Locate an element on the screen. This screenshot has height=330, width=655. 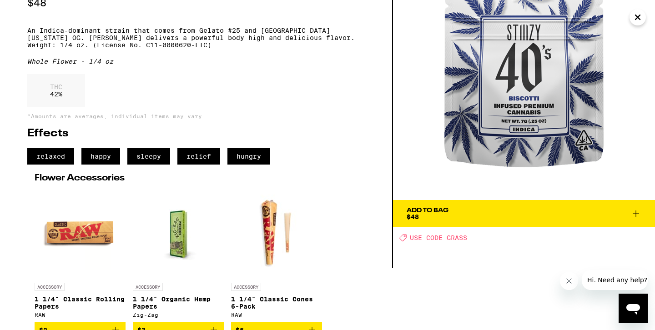
span: USE CODE GRASS is located at coordinates (438, 238).